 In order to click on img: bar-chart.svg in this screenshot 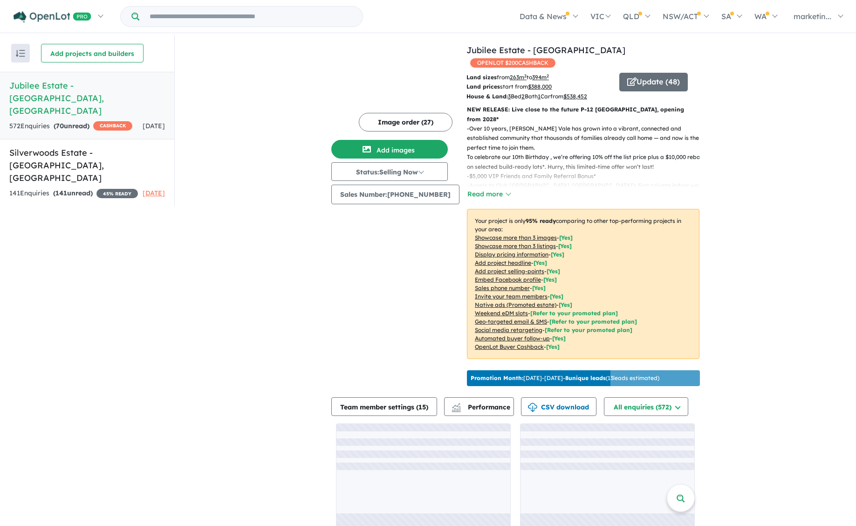, I will do `click(456, 409)`.